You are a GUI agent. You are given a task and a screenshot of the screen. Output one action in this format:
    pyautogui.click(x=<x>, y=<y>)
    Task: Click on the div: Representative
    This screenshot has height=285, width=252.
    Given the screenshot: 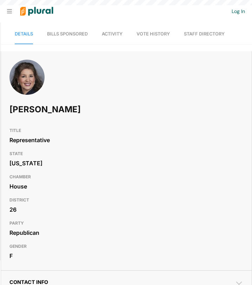 What is the action you would take?
    pyautogui.click(x=127, y=140)
    